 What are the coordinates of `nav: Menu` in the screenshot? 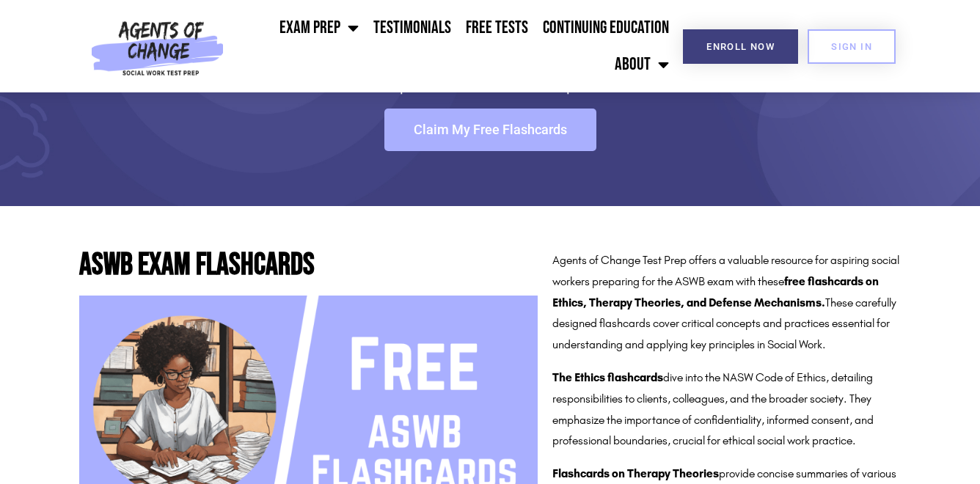 It's located at (453, 46).